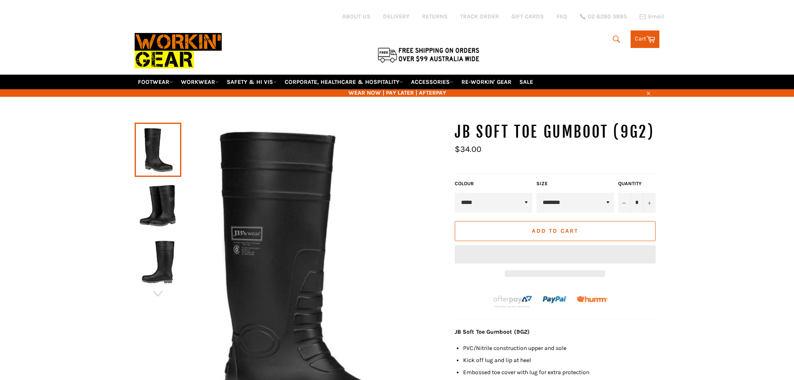 Image resolution: width=794 pixels, height=380 pixels. What do you see at coordinates (492, 331) in the screenshot?
I see `strong: JB Soft Toe Gumboot (9G2)` at bounding box center [492, 331].